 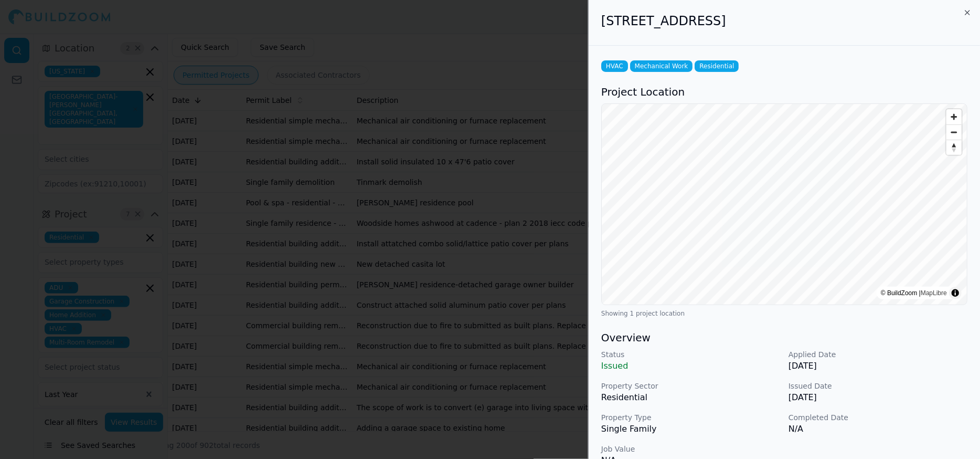 What do you see at coordinates (784, 92) in the screenshot?
I see `h3: Project Location` at bounding box center [784, 92].